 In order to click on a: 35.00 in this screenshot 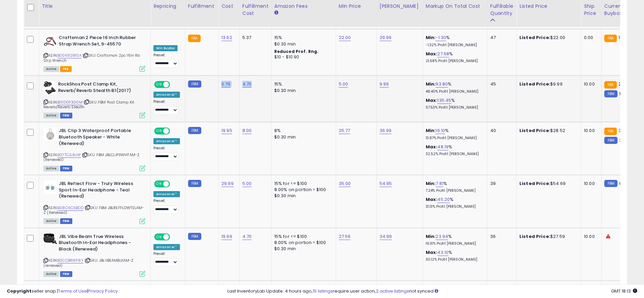, I will do `click(345, 183)`.